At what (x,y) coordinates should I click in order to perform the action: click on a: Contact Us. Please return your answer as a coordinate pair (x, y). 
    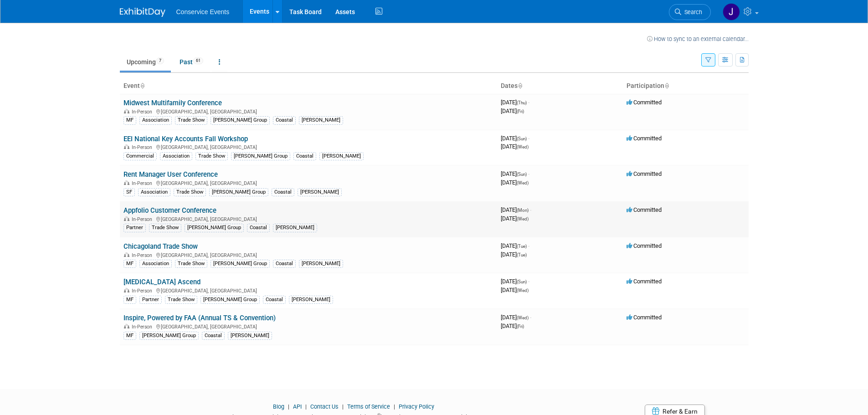
    Looking at the image, I should click on (324, 407).